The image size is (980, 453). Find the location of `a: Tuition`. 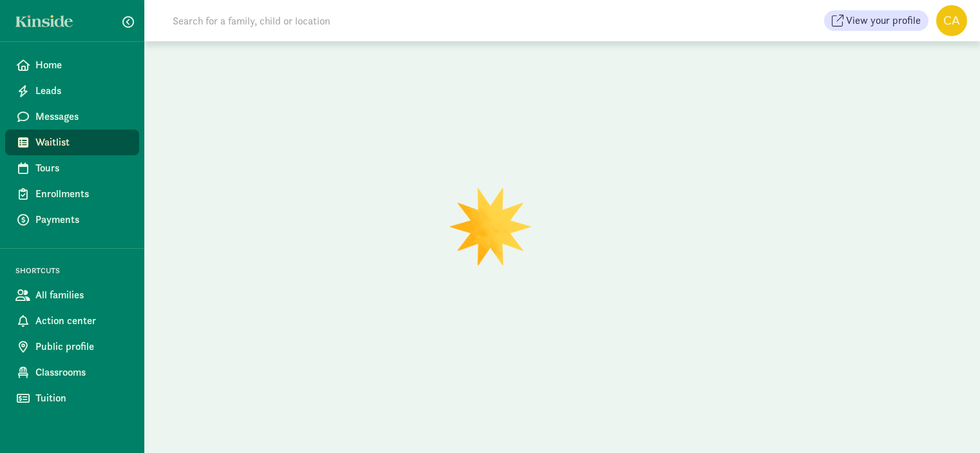

a: Tuition is located at coordinates (72, 398).